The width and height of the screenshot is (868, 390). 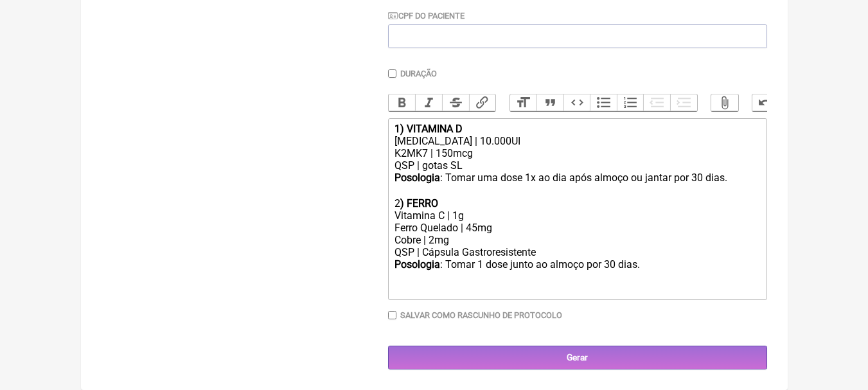 I want to click on strong: 1) VITAMINA D, so click(x=428, y=129).